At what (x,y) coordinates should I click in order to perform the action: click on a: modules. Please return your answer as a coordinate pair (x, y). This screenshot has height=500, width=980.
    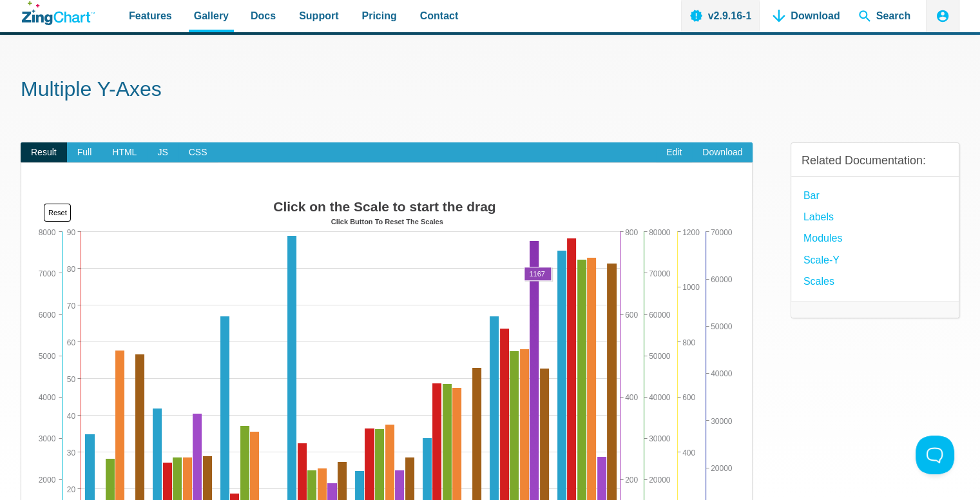
    Looking at the image, I should click on (823, 238).